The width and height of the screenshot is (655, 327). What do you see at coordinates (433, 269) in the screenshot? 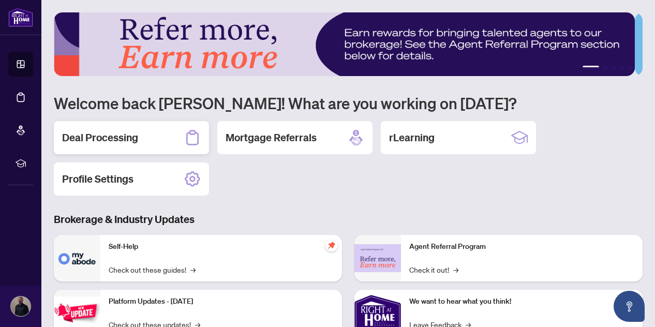
I see `a: Check it out!→` at bounding box center [433, 269].